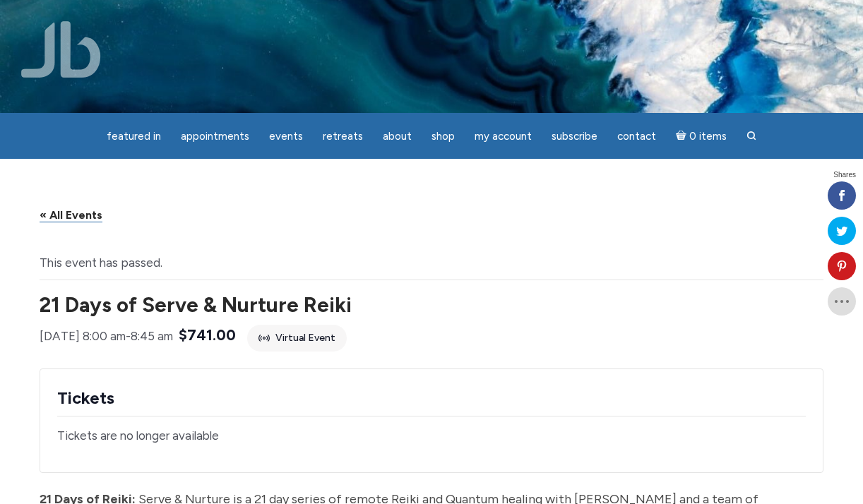  I want to click on a: featured in, so click(134, 136).